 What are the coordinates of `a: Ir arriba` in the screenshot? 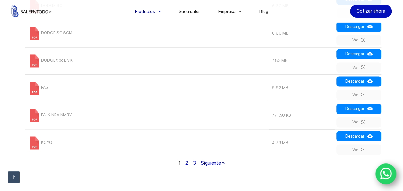 It's located at (14, 177).